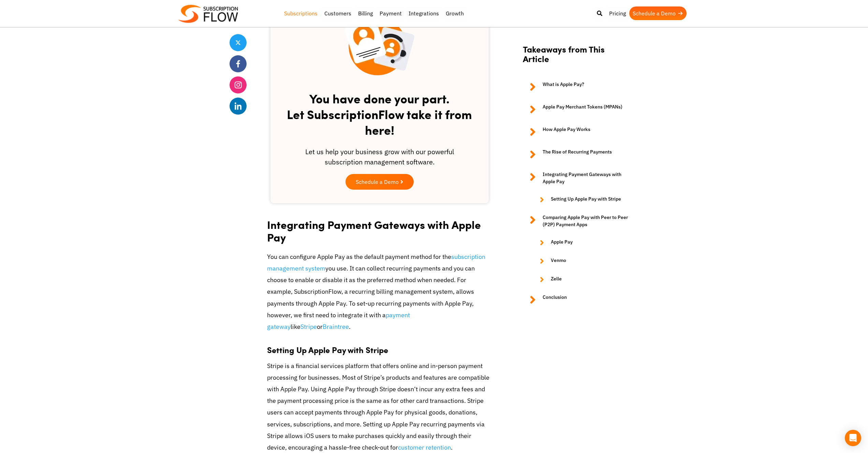  What do you see at coordinates (208, 14) in the screenshot?
I see `img: Subscriptionflow` at bounding box center [208, 14].